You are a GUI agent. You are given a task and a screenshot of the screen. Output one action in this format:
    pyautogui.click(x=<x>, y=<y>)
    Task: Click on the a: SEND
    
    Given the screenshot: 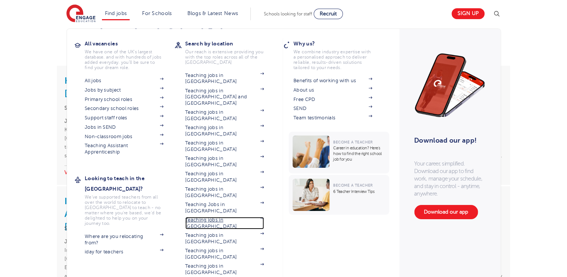 What is the action you would take?
    pyautogui.click(x=333, y=108)
    